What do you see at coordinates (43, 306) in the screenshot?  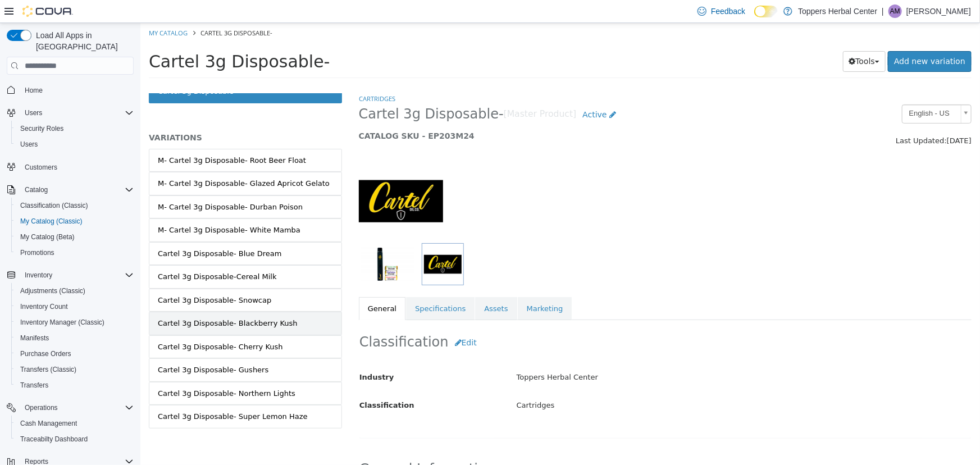 I see `a: Inventory Count` at bounding box center [43, 306].